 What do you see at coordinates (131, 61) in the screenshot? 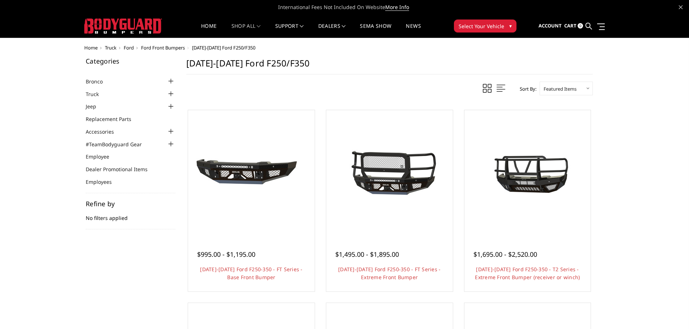
I see `h5: Categories` at bounding box center [131, 61].